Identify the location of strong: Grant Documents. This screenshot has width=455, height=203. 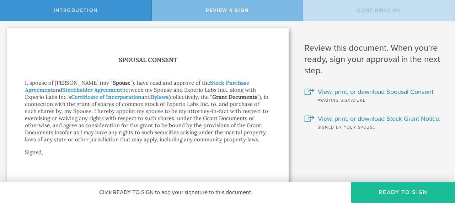
(234, 97).